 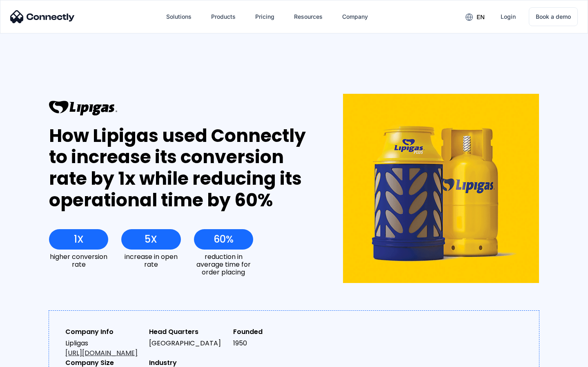 What do you see at coordinates (223, 265) in the screenshot?
I see `div: reduction in average time for order placing` at bounding box center [223, 265].